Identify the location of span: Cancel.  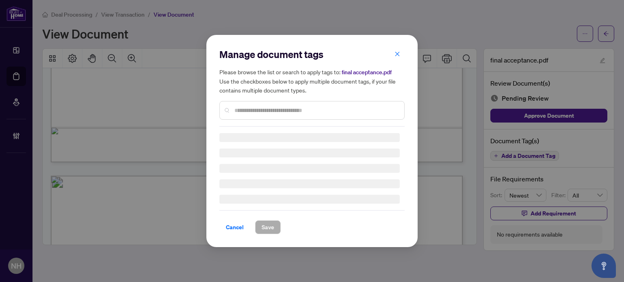
(235, 227).